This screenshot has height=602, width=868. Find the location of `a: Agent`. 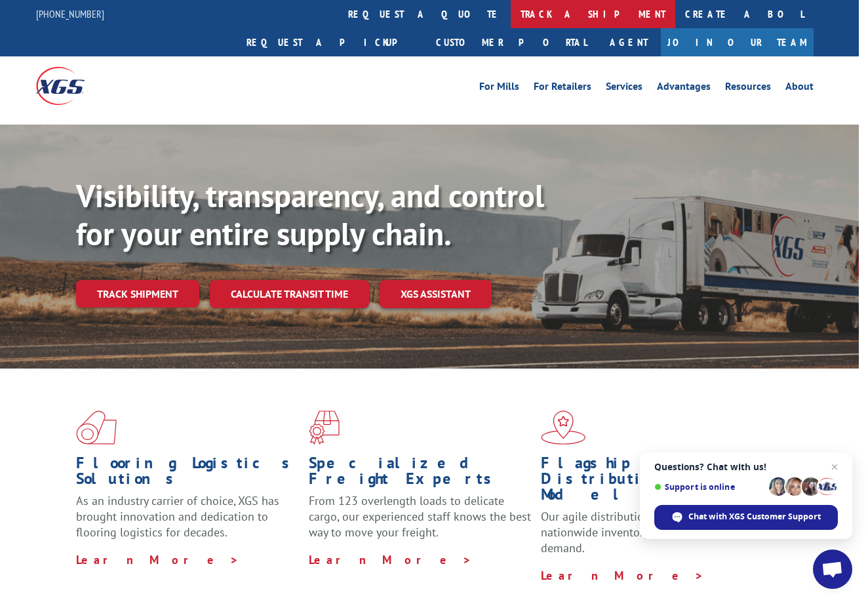

a: Agent is located at coordinates (629, 42).